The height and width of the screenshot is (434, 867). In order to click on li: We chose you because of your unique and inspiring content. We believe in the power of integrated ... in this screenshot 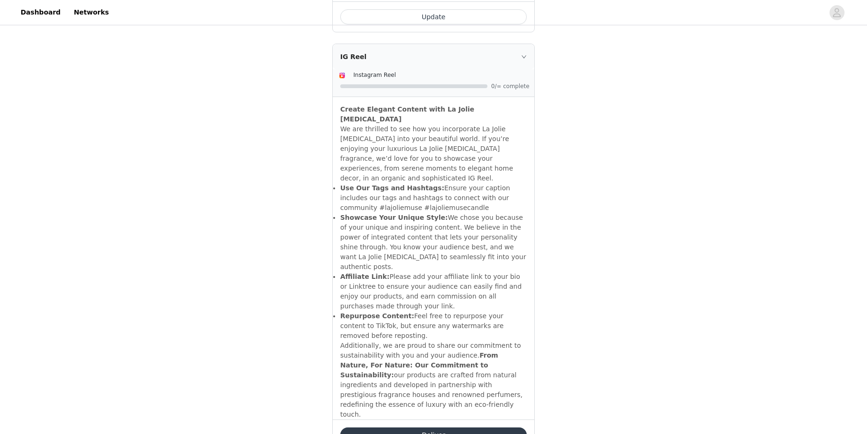, I will do `click(434, 242)`.